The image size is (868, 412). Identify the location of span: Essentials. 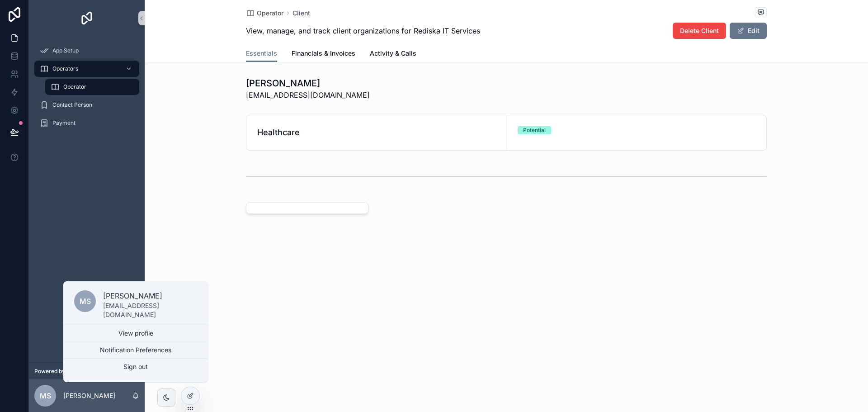
(262, 53).